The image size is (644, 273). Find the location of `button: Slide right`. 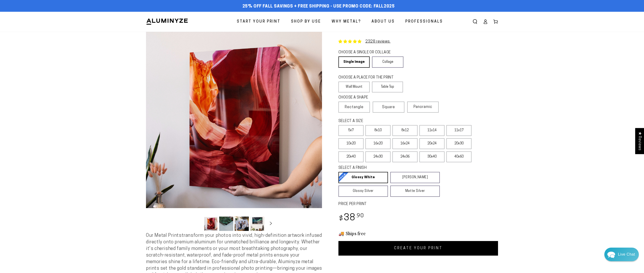

button: Slide right is located at coordinates (271, 223).